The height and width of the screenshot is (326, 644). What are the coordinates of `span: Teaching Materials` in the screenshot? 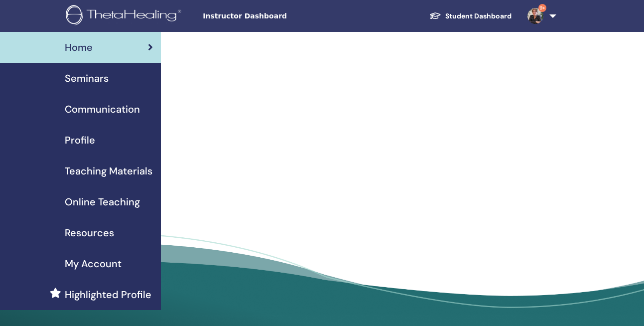 It's located at (109, 171).